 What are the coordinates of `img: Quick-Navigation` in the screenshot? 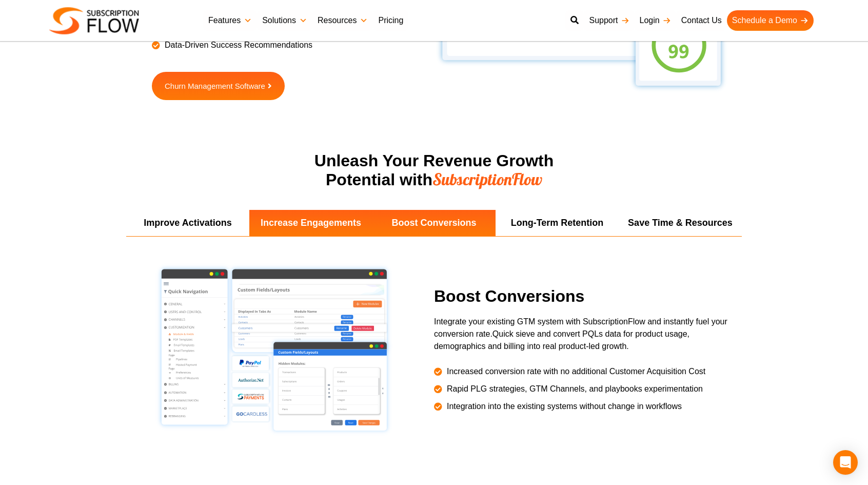 It's located at (274, 349).